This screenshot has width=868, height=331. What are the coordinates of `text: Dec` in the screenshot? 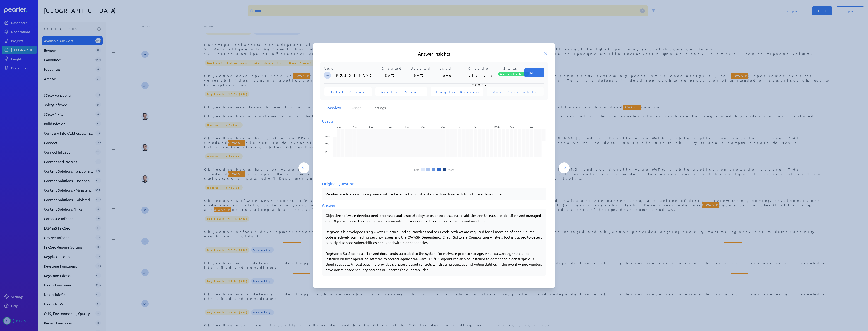 It's located at (371, 127).